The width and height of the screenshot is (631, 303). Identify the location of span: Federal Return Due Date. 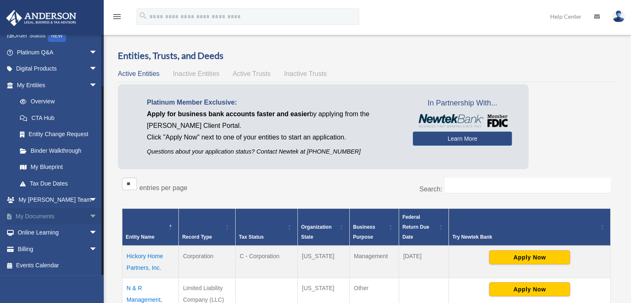
(415, 227).